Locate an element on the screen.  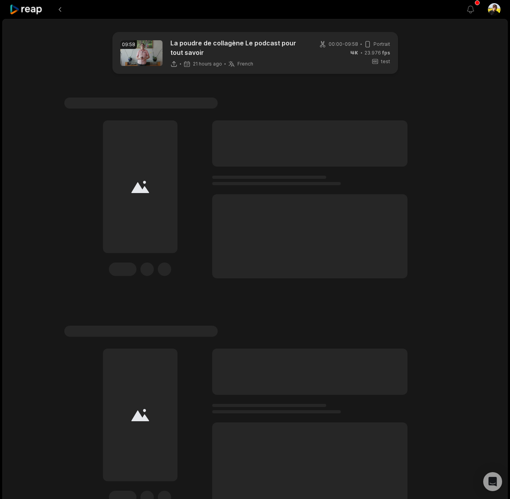
span: 21 hours ago is located at coordinates (208, 64).